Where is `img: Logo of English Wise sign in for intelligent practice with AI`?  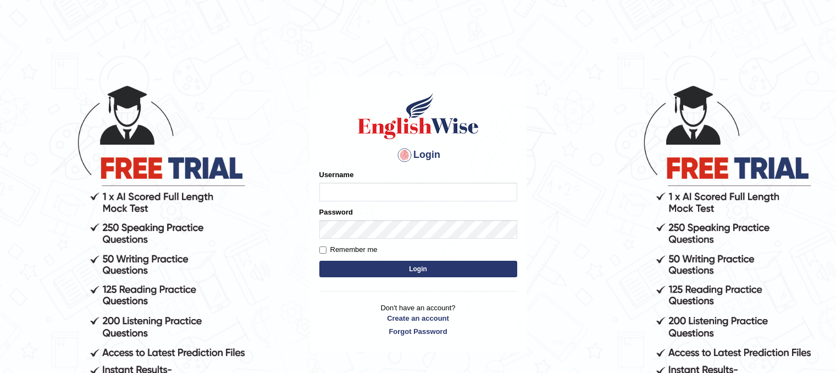
img: Logo of English Wise sign in for intelligent practice with AI is located at coordinates (418, 116).